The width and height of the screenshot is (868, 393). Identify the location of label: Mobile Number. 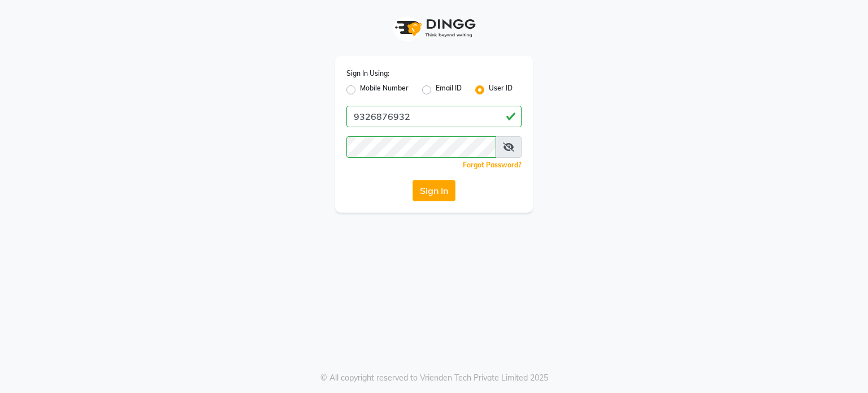
(384, 90).